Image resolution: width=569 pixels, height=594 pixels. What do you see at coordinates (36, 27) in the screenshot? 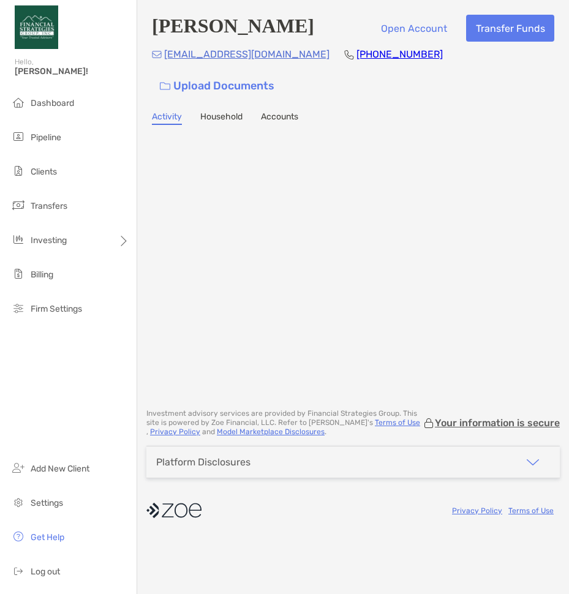
I see `img: Zoe Logo` at bounding box center [36, 27].